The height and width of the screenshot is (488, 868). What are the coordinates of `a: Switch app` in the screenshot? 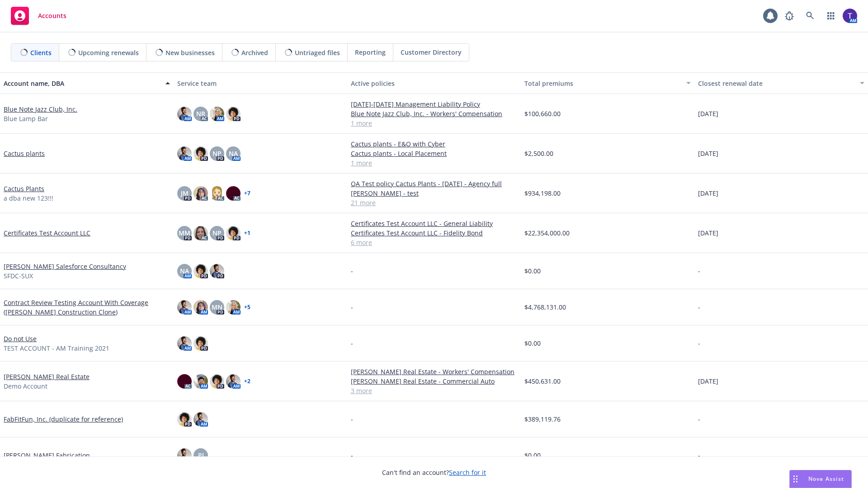 It's located at (831, 15).